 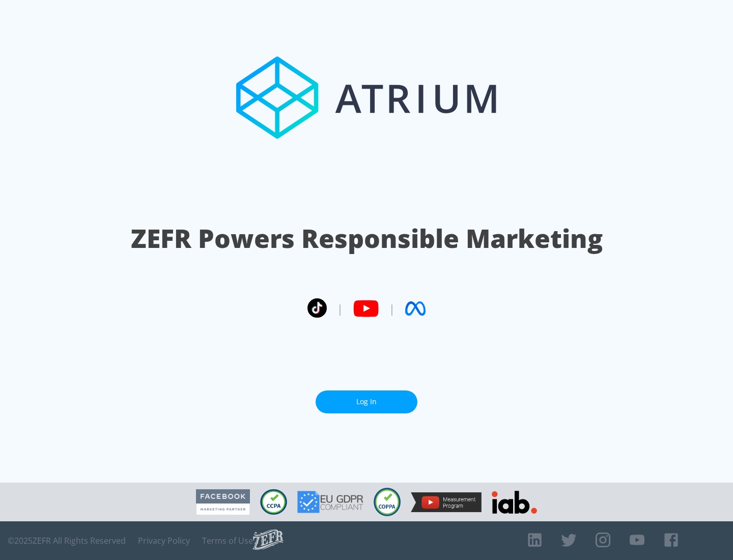 I want to click on a: Terms of Use, so click(x=228, y=541).